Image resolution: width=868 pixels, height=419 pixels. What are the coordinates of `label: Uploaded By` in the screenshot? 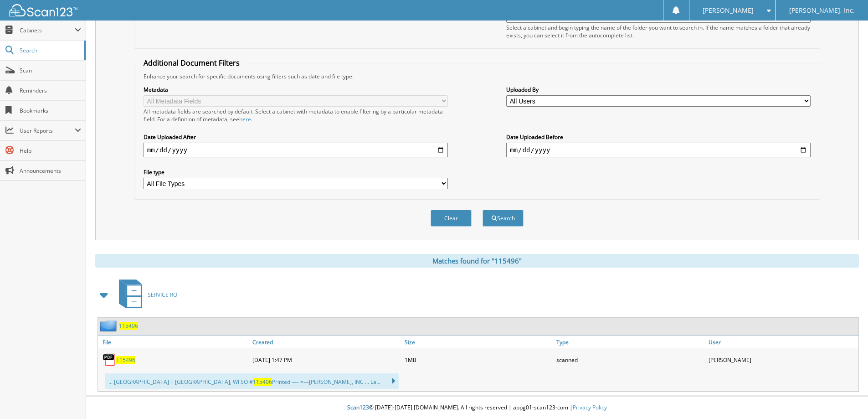 It's located at (658, 89).